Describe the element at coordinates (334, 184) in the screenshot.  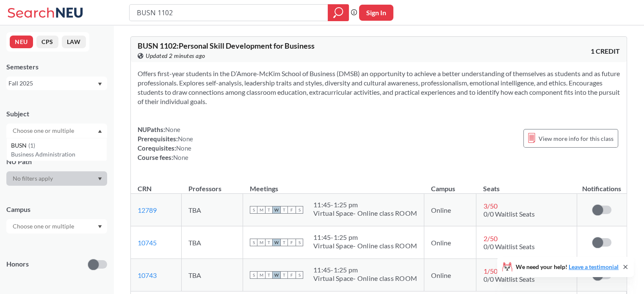
I see `th: Meetings` at that location.